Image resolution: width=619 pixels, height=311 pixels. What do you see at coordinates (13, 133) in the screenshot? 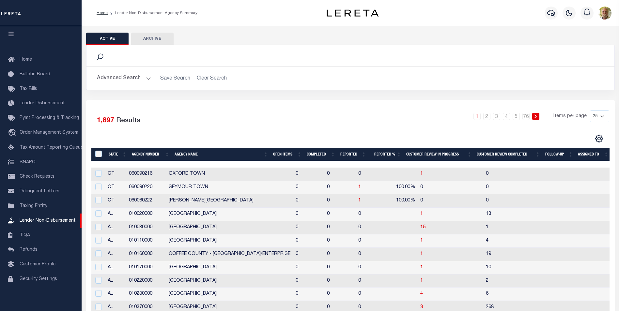
I see `i: travel_explore` at bounding box center [13, 133].